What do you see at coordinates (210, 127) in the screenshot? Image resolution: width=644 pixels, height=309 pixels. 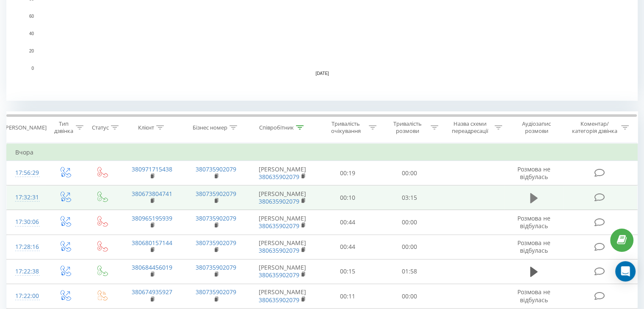 I see `div: Бізнес номер` at bounding box center [210, 127].